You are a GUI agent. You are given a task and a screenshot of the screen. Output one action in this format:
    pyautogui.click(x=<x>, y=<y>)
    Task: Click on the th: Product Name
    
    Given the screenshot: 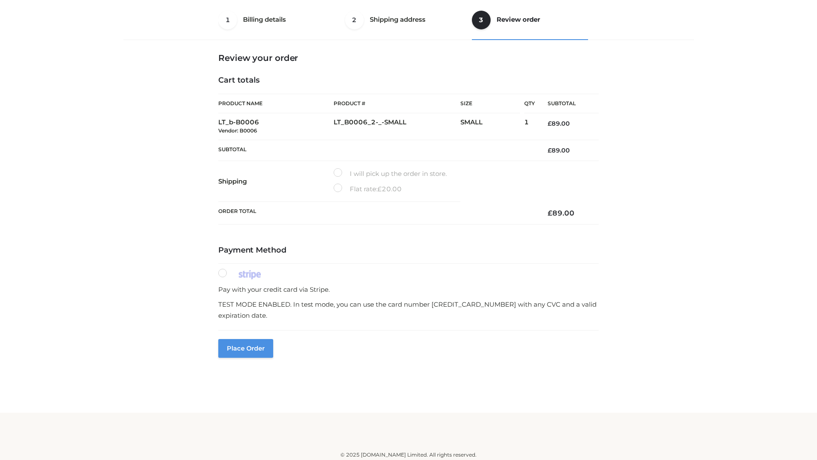 What is the action you would take?
    pyautogui.click(x=276, y=103)
    